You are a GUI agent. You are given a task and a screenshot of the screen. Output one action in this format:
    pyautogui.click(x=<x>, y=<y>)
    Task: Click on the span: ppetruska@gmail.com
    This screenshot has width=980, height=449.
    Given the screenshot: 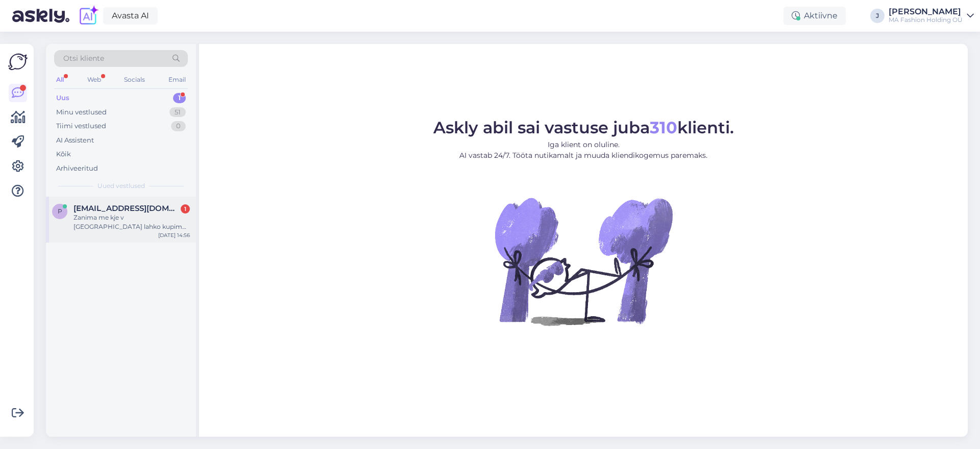 What is the action you would take?
    pyautogui.click(x=127, y=208)
    